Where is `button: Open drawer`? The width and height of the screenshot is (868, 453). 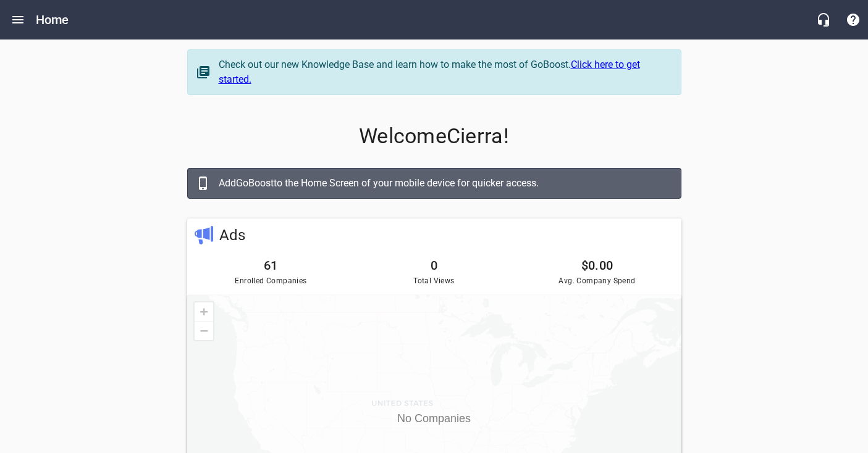 button: Open drawer is located at coordinates (18, 20).